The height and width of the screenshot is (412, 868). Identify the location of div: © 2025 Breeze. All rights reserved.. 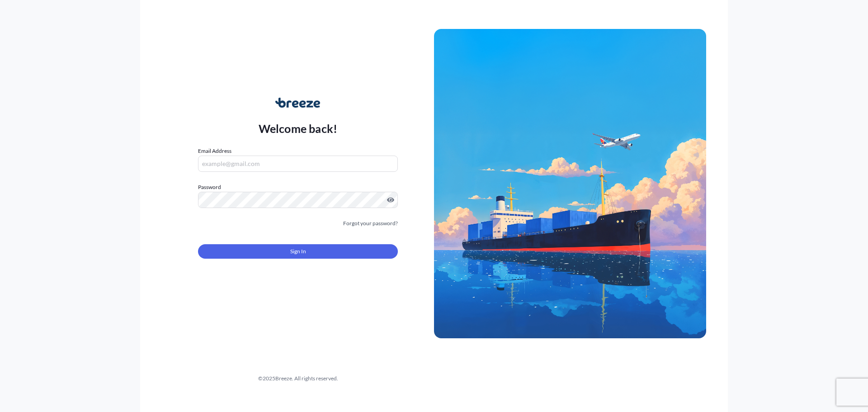
(298, 379).